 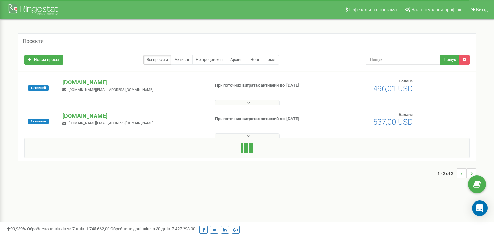 I want to click on u: 1 745 662,00, so click(x=98, y=229).